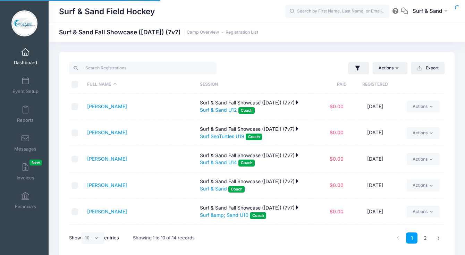  What do you see at coordinates (25, 206) in the screenshot?
I see `span: Financials` at bounding box center [25, 206].